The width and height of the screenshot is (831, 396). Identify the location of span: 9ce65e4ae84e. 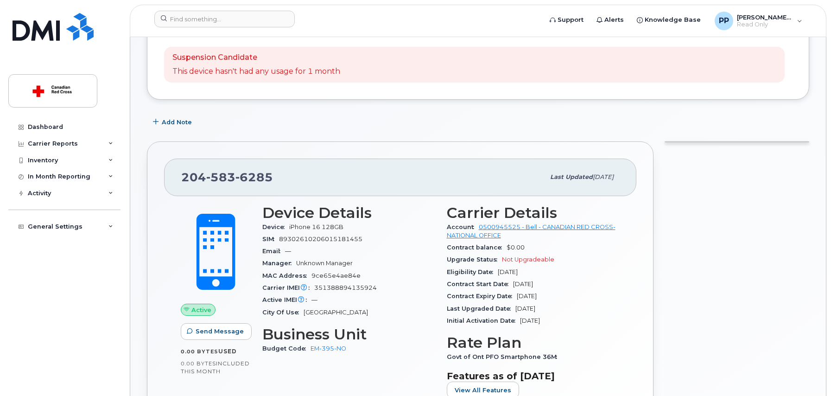
(336, 275).